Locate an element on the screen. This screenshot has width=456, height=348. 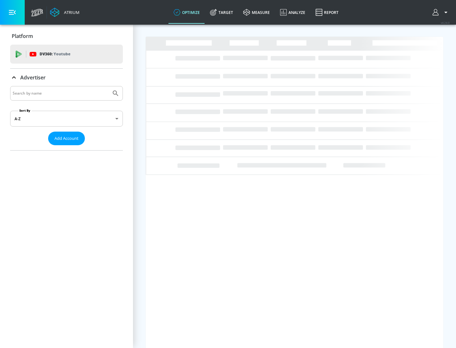
div: A-Z is located at coordinates (66, 119).